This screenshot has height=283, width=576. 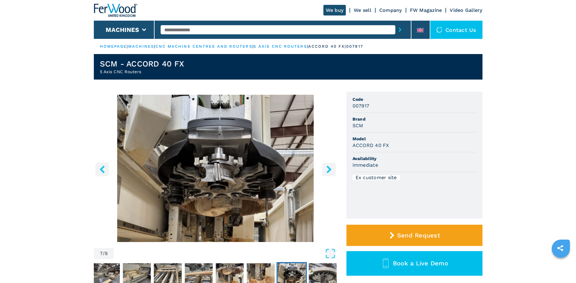 I want to click on a: We sell, so click(x=362, y=10).